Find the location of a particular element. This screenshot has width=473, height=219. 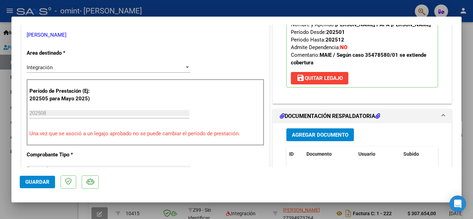

span: Factura C is located at coordinates (38, 169).